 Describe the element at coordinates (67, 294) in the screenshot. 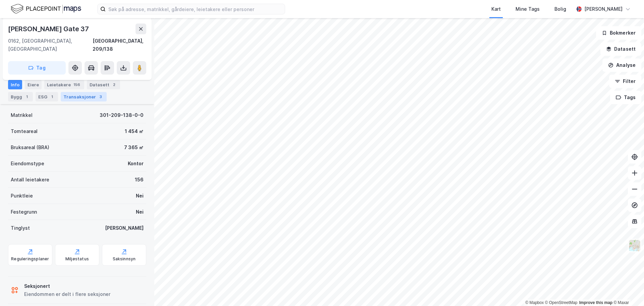

I see `div: Eiendommen er delt i flere seksjoner` at that location.